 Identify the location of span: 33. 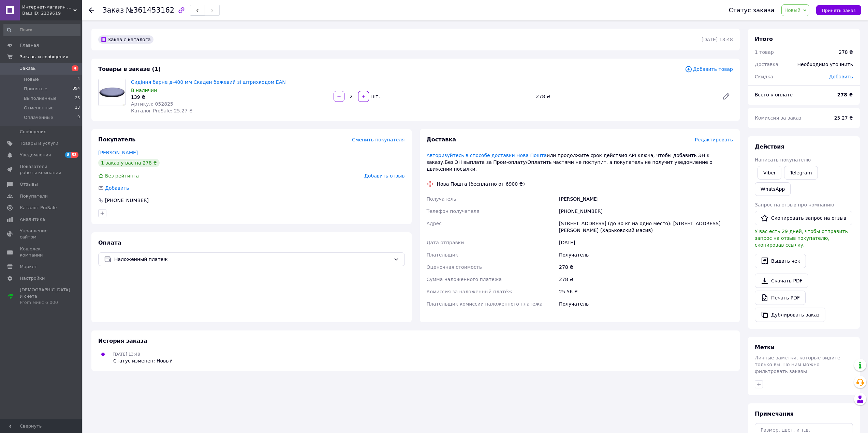
(77, 108).